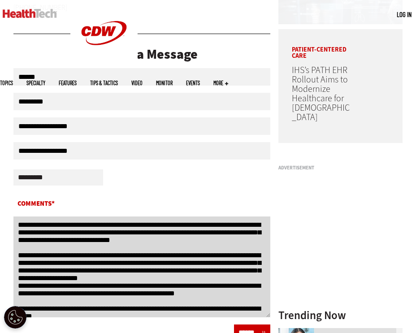 This screenshot has height=333, width=416. What do you see at coordinates (15, 318) in the screenshot?
I see `div: Cookie Settings` at bounding box center [15, 318].